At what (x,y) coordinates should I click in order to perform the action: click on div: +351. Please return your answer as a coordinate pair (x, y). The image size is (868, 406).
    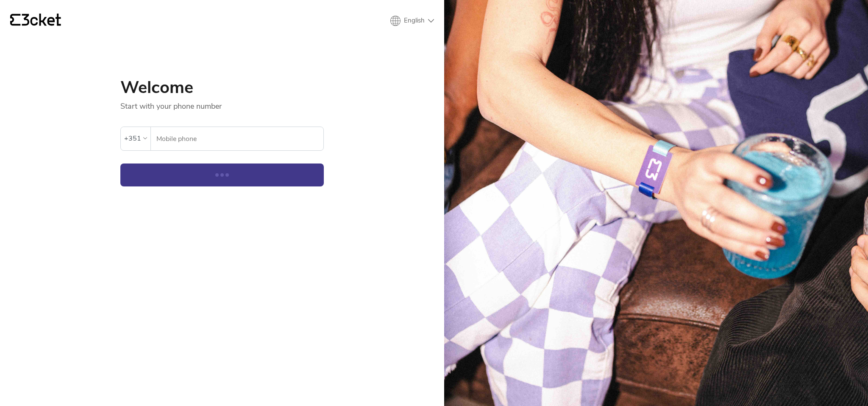
    Looking at the image, I should click on (133, 138).